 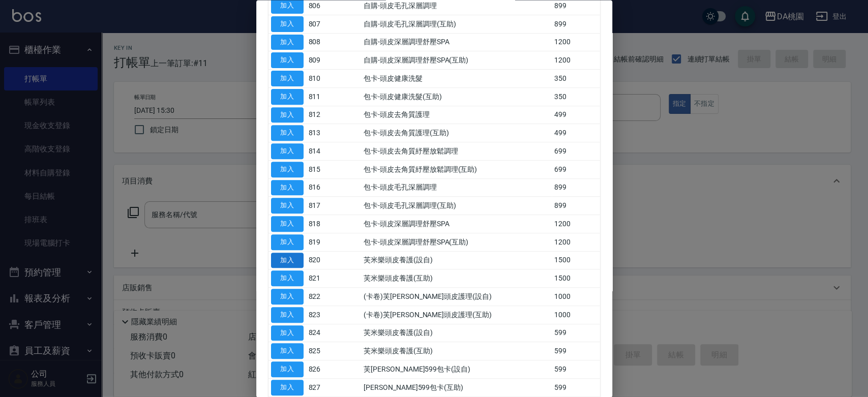 What do you see at coordinates (319, 351) in the screenshot?
I see `td: 825` at bounding box center [319, 351].